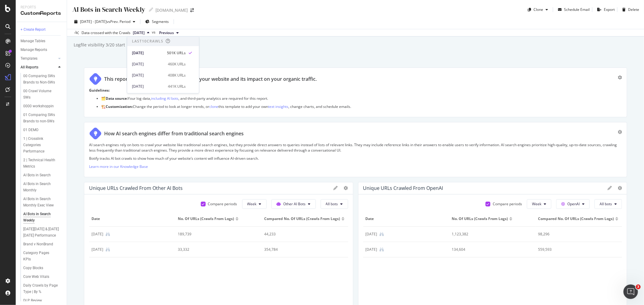  I want to click on div: Reports, so click(41, 7).